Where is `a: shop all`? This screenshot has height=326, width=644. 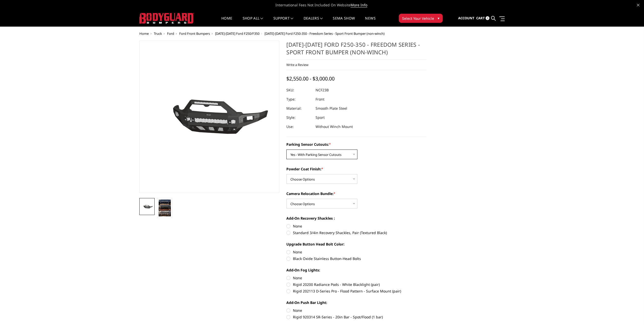 a: shop all is located at coordinates (253, 21).